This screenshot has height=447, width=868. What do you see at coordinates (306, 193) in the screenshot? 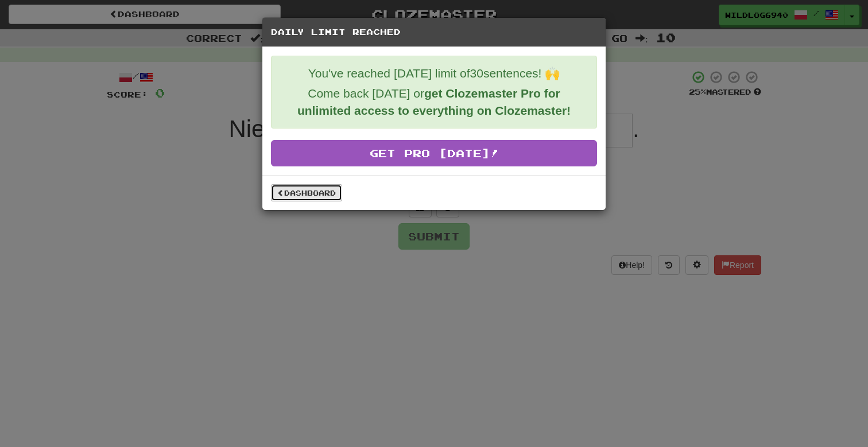
I see `a: Dashboard` at bounding box center [306, 193].